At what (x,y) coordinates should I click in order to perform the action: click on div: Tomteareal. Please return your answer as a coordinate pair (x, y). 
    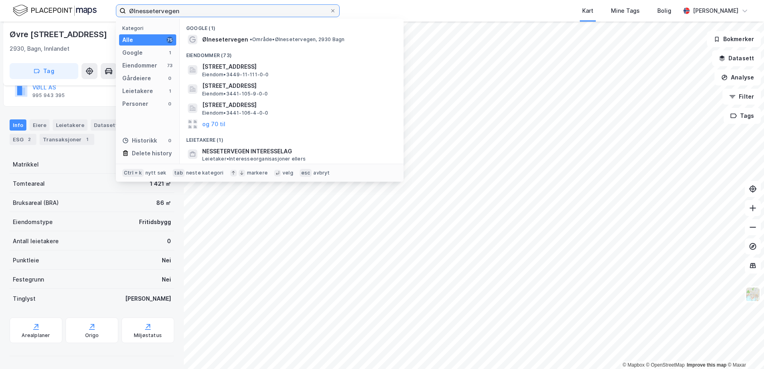
    Looking at the image, I should click on (29, 184).